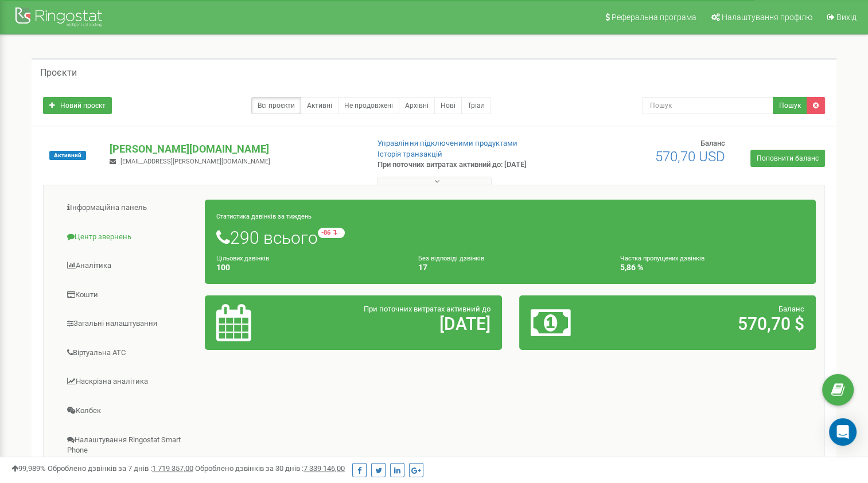  I want to click on small: Статистика дзвінків за тиждень, so click(264, 216).